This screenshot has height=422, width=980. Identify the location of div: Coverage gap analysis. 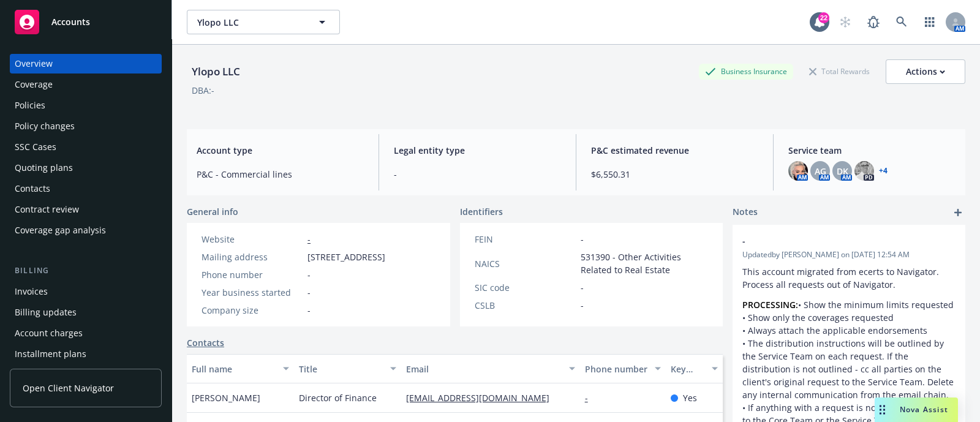
(60, 230).